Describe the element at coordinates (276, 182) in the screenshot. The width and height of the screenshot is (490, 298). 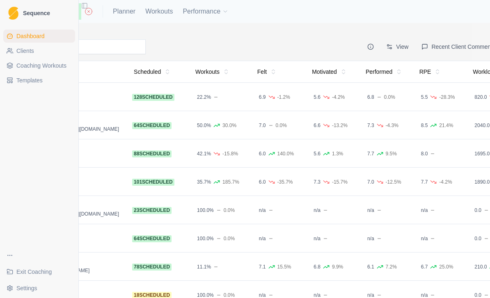
I see `button: 6.0-35.7%` at that location.